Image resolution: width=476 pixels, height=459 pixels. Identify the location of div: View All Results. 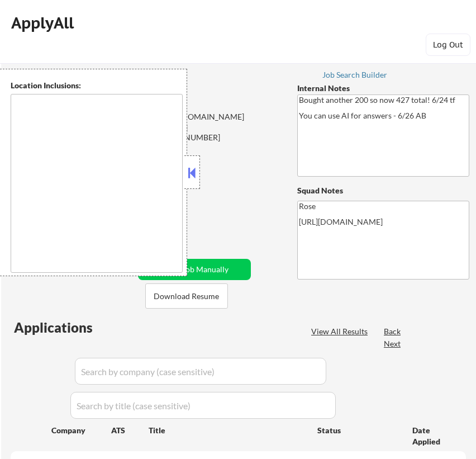
(341, 331).